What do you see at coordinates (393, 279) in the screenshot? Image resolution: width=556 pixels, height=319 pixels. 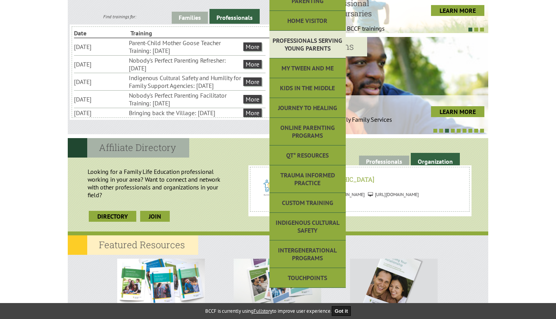 I see `img: Enriching Your Relationship` at bounding box center [393, 279].